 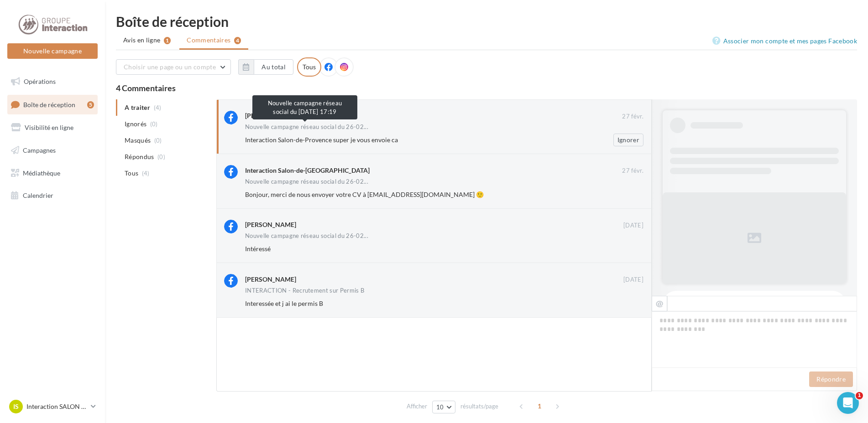 What do you see at coordinates (53, 407) in the screenshot?
I see `a: IS Interaction SALON DE PROVENCE` at bounding box center [53, 407].